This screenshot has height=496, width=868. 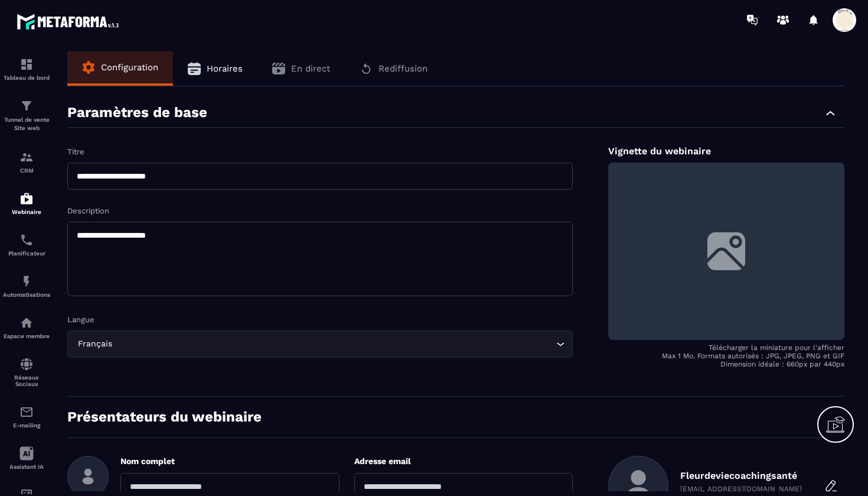 I want to click on button: Horaires, so click(x=215, y=68).